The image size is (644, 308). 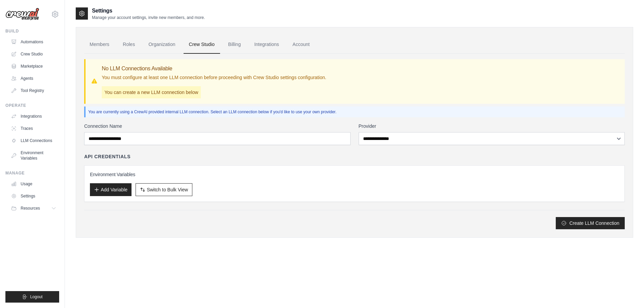 I want to click on div: Build, so click(x=32, y=31).